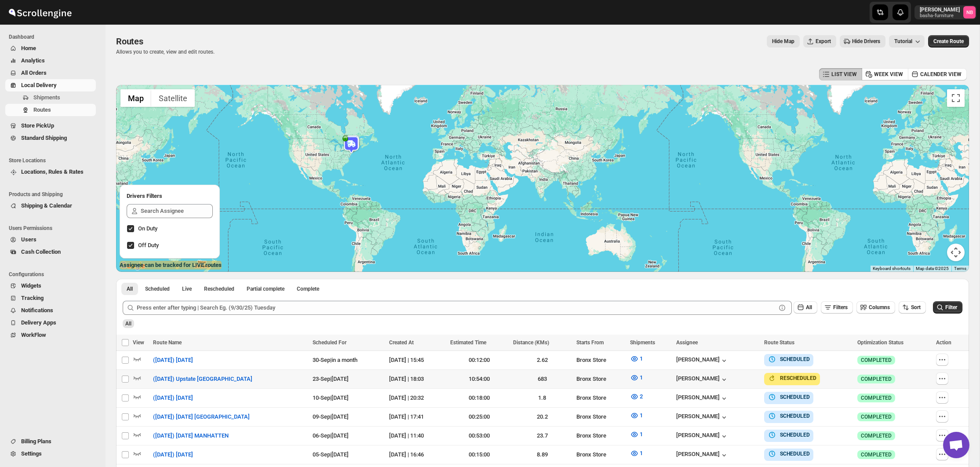 This screenshot has width=980, height=467. What do you see at coordinates (542, 379) in the screenshot?
I see `div: 683` at bounding box center [542, 379].